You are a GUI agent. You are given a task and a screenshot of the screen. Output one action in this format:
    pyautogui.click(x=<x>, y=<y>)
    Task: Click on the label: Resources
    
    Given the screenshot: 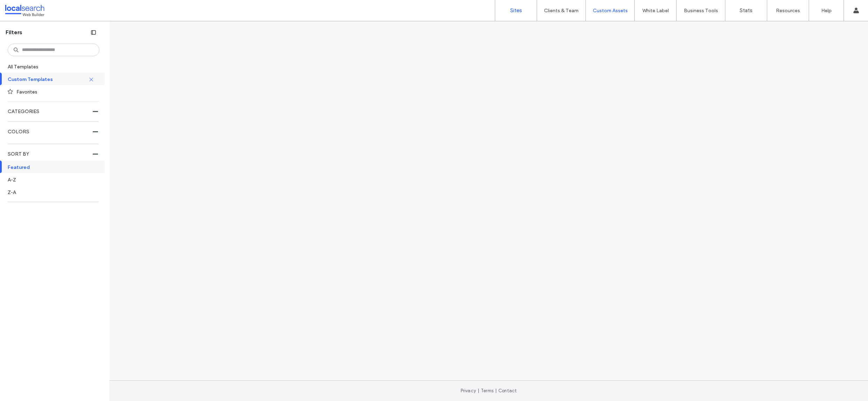 What is the action you would take?
    pyautogui.click(x=788, y=10)
    